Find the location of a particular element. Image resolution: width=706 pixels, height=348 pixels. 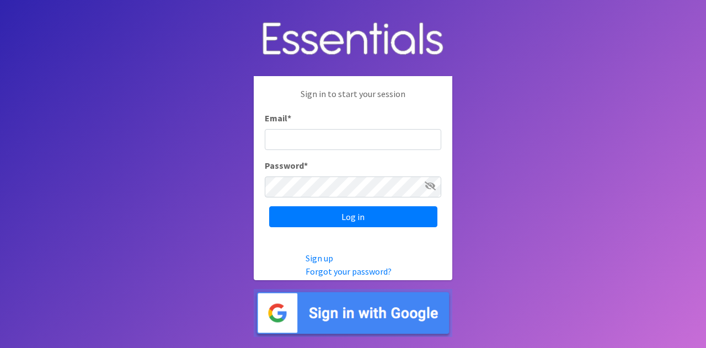

p: Sign in to start your session is located at coordinates (353, 99).